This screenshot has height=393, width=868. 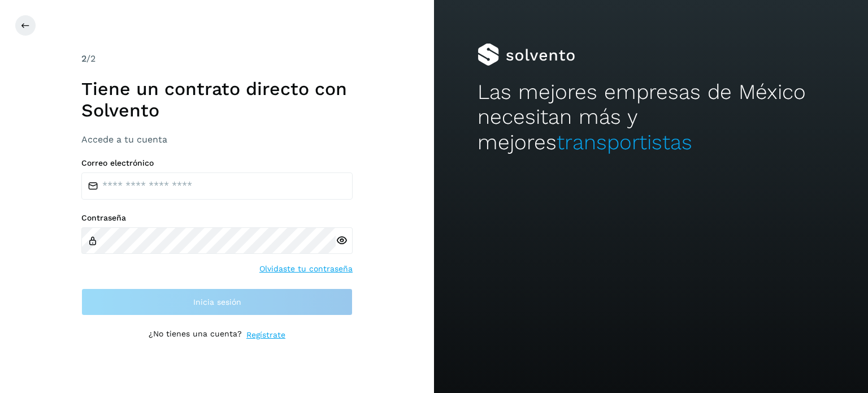 What do you see at coordinates (217, 59) in the screenshot?
I see `div: /2` at bounding box center [217, 59].